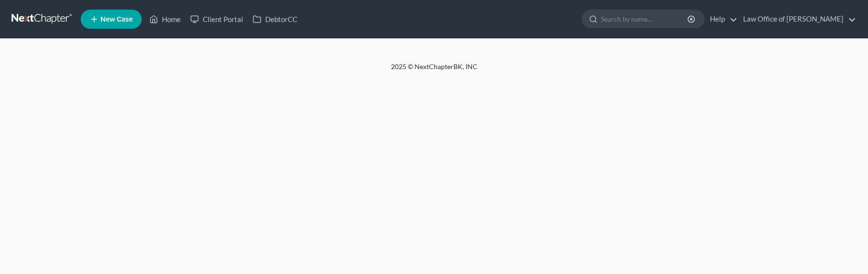 The height and width of the screenshot is (274, 868). Describe the element at coordinates (645, 19) in the screenshot. I see `input: Search by name...` at that location.